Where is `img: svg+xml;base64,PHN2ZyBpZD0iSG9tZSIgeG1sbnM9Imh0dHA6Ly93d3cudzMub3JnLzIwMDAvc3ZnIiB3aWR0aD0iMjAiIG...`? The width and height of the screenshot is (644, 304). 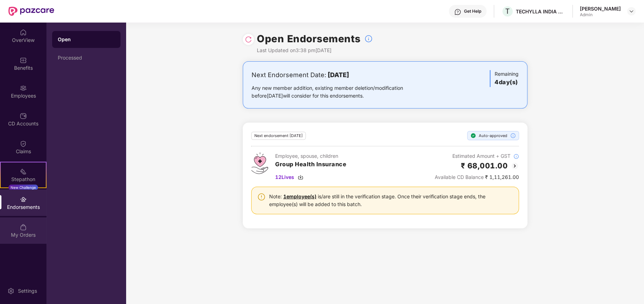 img: svg+xml;base64,PHN2ZyBpZD0iSG9tZSIgeG1sbnM9Imh0dHA6Ly93d3cudzMub3JnLzIwMDAvc3ZnIiB3aWR0aD0iMjAiIG... is located at coordinates (23, 32).